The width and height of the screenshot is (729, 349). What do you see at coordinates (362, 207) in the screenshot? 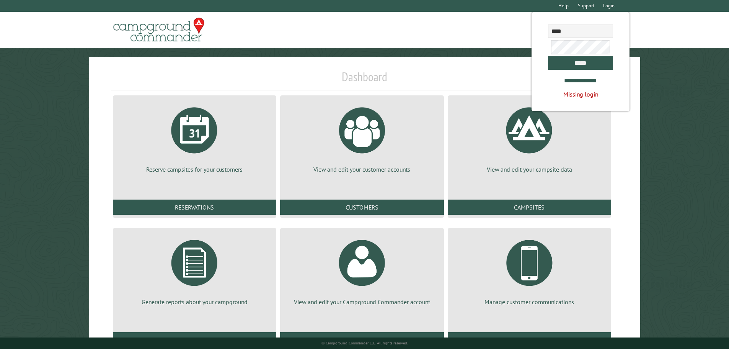
I see `a: Customers` at bounding box center [362, 207].